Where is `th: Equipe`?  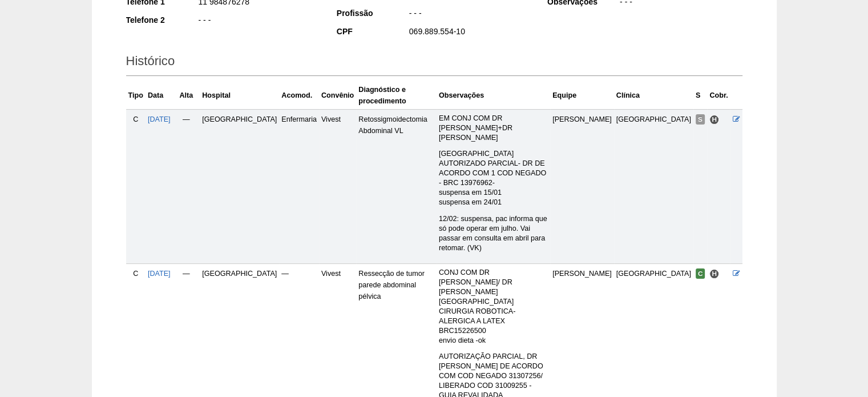 th: Equipe is located at coordinates (582, 95).